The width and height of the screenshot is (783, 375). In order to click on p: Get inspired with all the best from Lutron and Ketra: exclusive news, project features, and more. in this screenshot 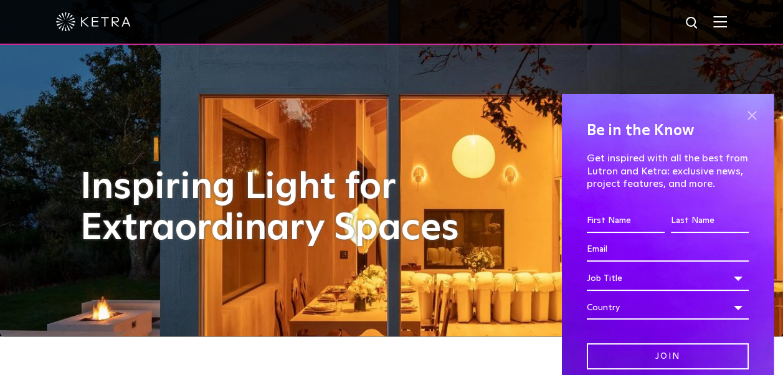, I will do `click(668, 171)`.